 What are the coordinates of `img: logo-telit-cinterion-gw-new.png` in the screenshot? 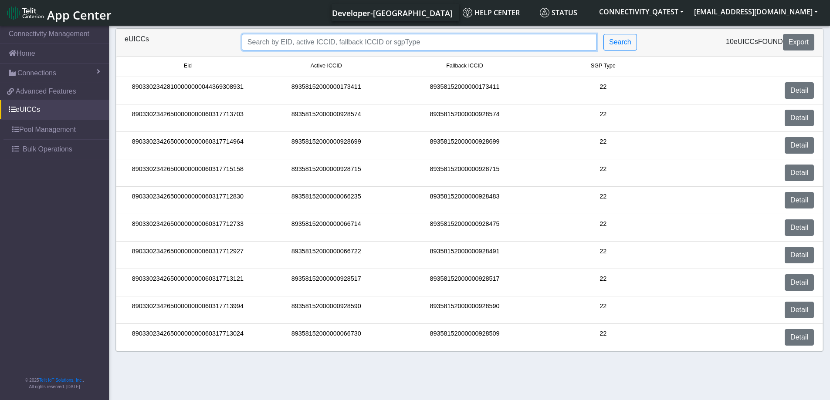 It's located at (25, 13).